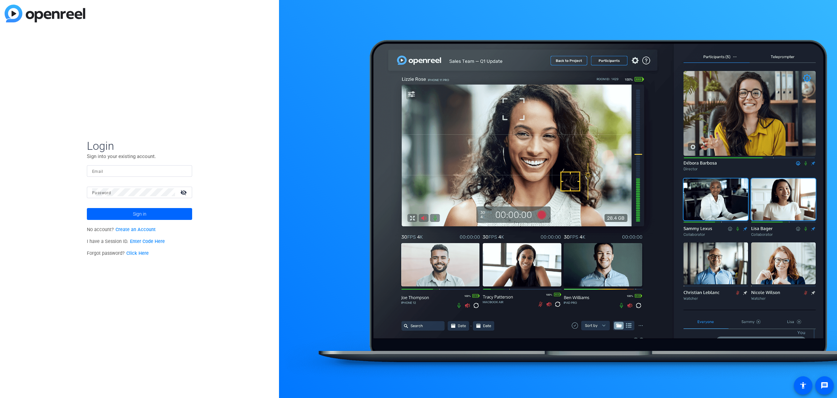 The image size is (837, 398). I want to click on mat-label: Email, so click(97, 171).